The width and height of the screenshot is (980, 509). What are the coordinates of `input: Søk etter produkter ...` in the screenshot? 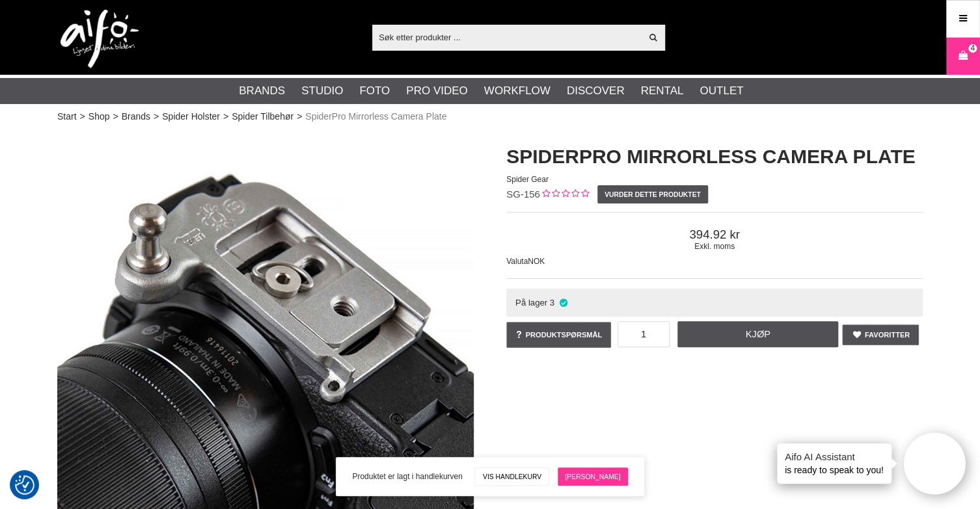 It's located at (506, 37).